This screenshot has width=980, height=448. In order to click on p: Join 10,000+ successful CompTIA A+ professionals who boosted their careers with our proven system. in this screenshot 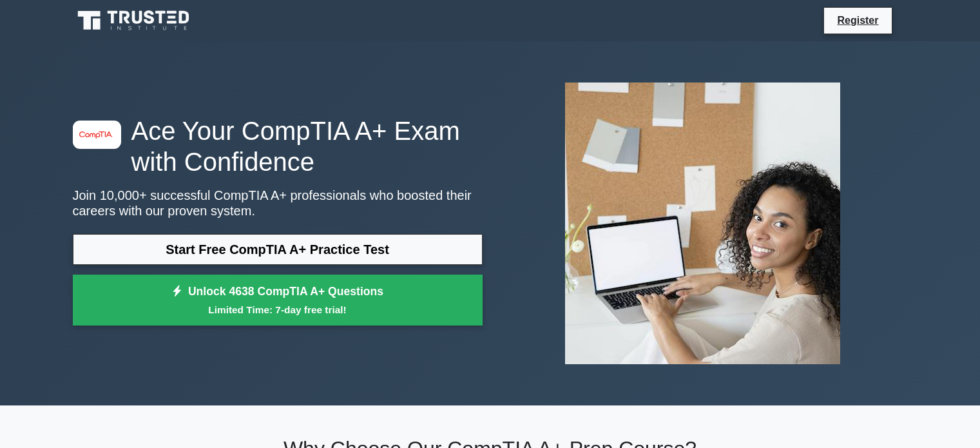, I will do `click(278, 203)`.